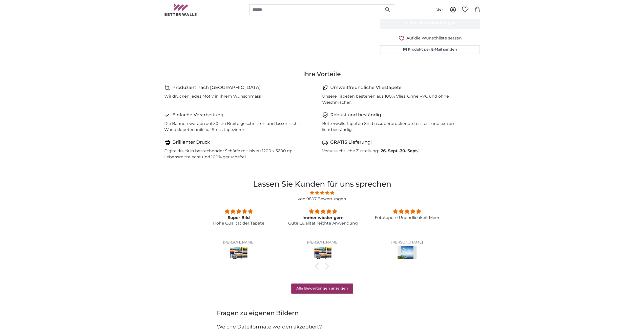 The width and height of the screenshot is (644, 330). What do you see at coordinates (399, 127) in the screenshot?
I see `p: Betterwalls Tapeten Sind rissüberbrückend, stossfest und extrem lichtbeständig.` at bounding box center [399, 127].